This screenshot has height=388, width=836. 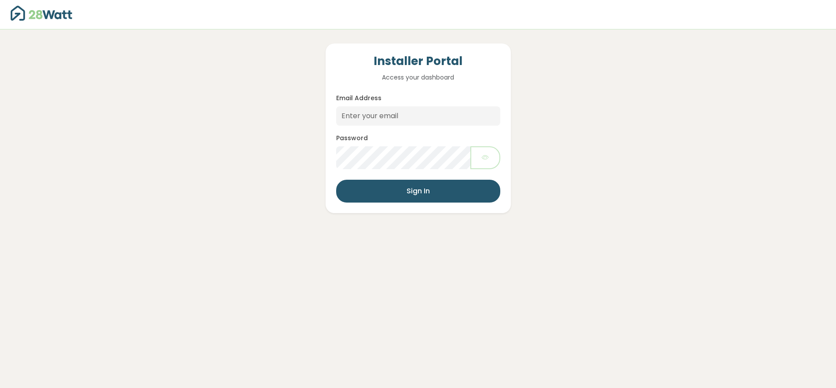 I want to click on label: Email Address, so click(x=359, y=98).